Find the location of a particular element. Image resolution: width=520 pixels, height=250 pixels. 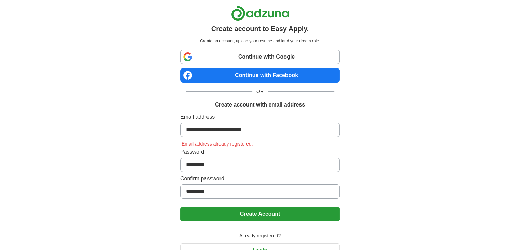

img: Adzuna logo is located at coordinates (260, 13).